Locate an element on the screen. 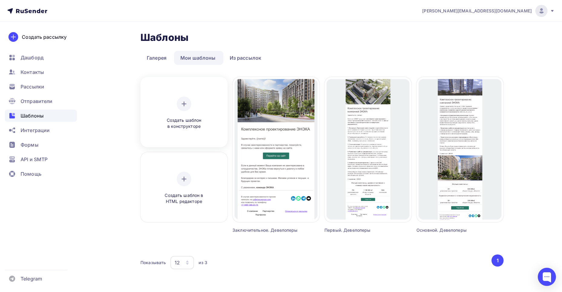 Image resolution: width=562 pixels, height=292 pixels. a: Шаблоны is located at coordinates (41, 116).